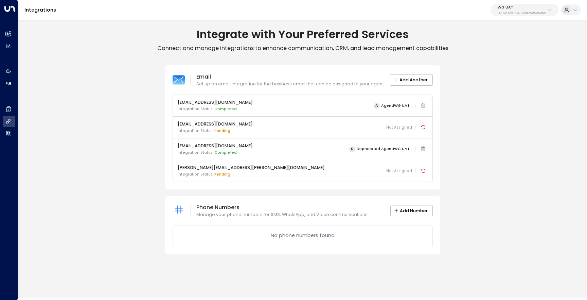  I want to click on p: 1157f799-5e31-4221-9e36-526923908d85, so click(521, 13).